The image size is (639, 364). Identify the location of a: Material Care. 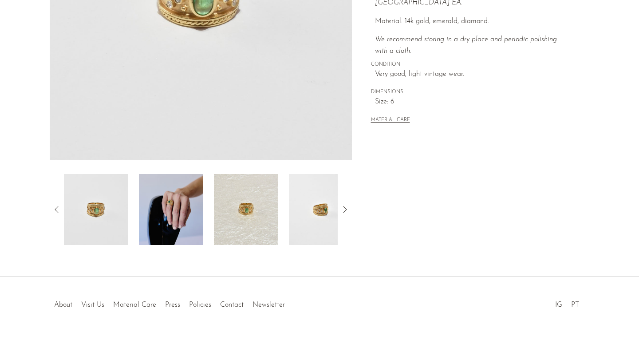
(135, 305).